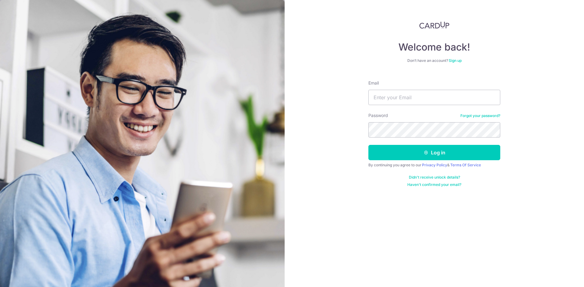 This screenshot has height=287, width=584. I want to click on h4: Welcome back!, so click(434, 47).